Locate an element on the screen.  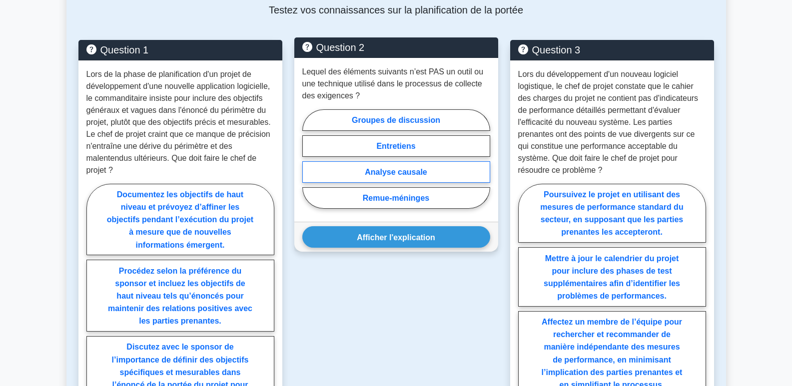
font: Lors du développement d'un nouveau logiciel logistique, le chef de projet constate que le cahier ... is located at coordinates (608, 122).